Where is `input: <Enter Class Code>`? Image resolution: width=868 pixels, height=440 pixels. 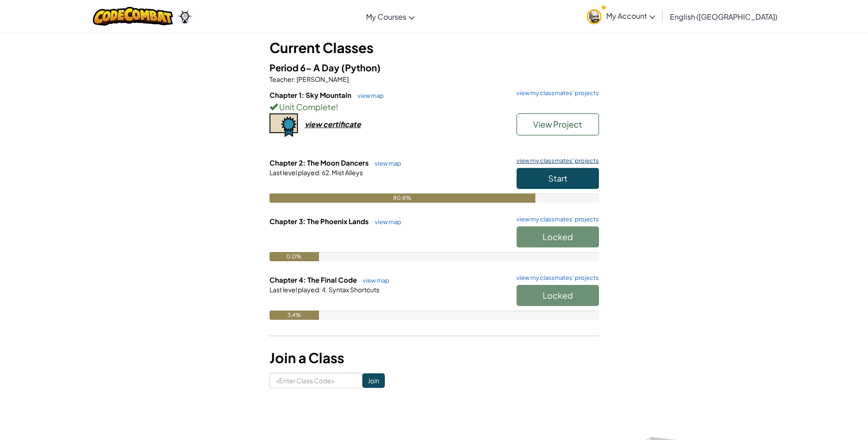 input: <Enter Class Code> is located at coordinates (316, 381).